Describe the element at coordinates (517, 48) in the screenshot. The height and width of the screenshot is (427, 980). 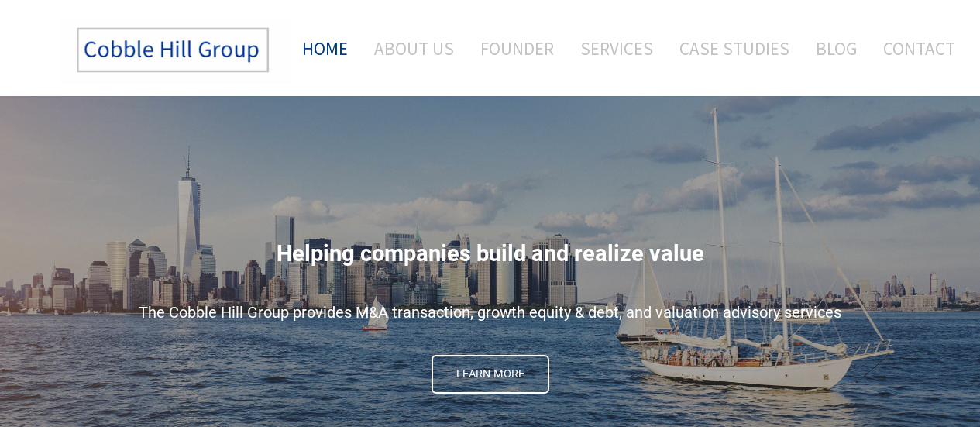
I see `a: Founder` at that location.